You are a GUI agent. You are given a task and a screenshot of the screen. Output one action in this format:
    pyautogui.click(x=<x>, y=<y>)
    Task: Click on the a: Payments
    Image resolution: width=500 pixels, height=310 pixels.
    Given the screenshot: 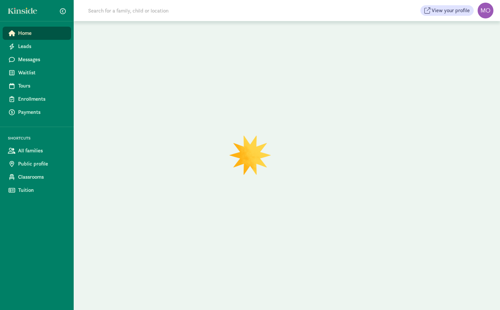 What is the action you would take?
    pyautogui.click(x=37, y=112)
    